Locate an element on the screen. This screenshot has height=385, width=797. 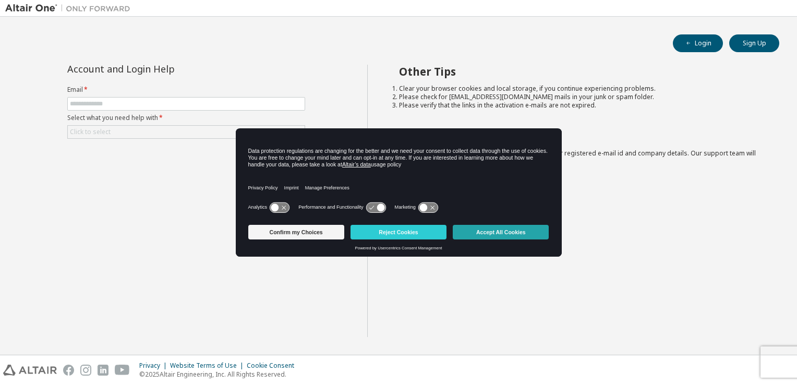
img: facebook.svg is located at coordinates (68, 370).